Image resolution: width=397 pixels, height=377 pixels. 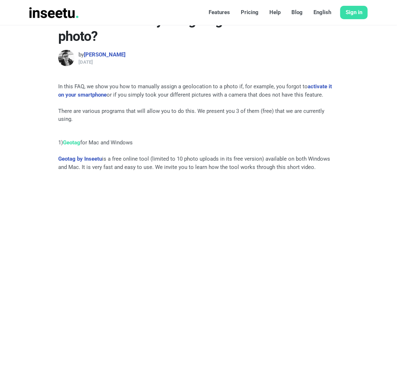 I want to click on a: activate it on your smartphone, so click(x=195, y=90).